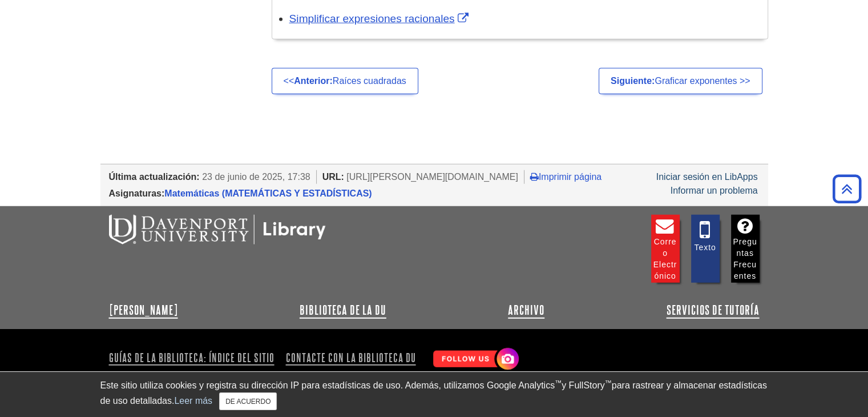  Describe the element at coordinates (705, 248) in the screenshot. I see `a: Texto` at that location.